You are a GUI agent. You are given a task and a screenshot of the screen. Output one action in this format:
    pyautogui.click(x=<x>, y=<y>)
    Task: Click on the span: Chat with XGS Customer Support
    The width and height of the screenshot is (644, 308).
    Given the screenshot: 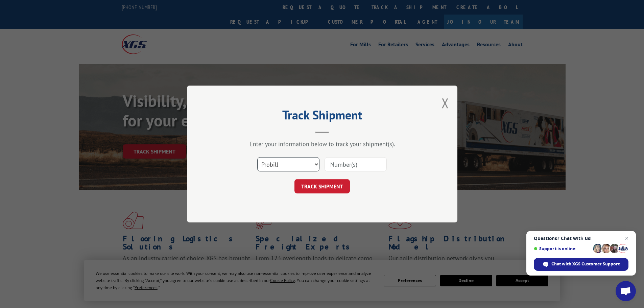 What is the action you would take?
    pyautogui.click(x=586, y=264)
    